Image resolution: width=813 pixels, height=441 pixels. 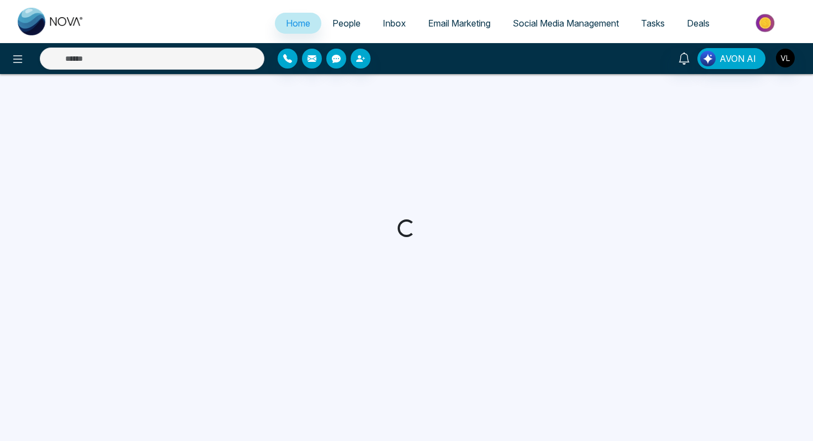 I want to click on a: Deals, so click(x=698, y=23).